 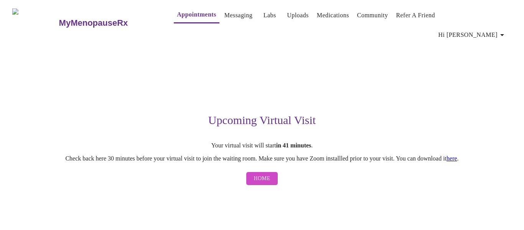 What do you see at coordinates (238, 15) in the screenshot?
I see `button: Messaging` at bounding box center [238, 15].